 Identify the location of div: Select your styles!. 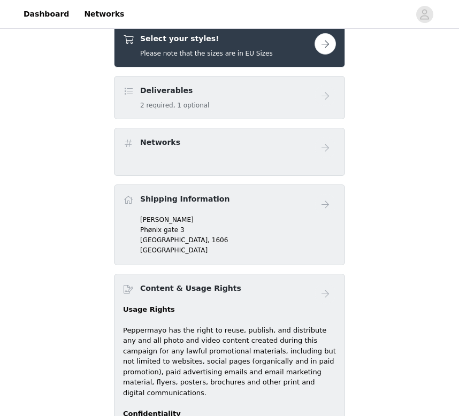
(230, 45).